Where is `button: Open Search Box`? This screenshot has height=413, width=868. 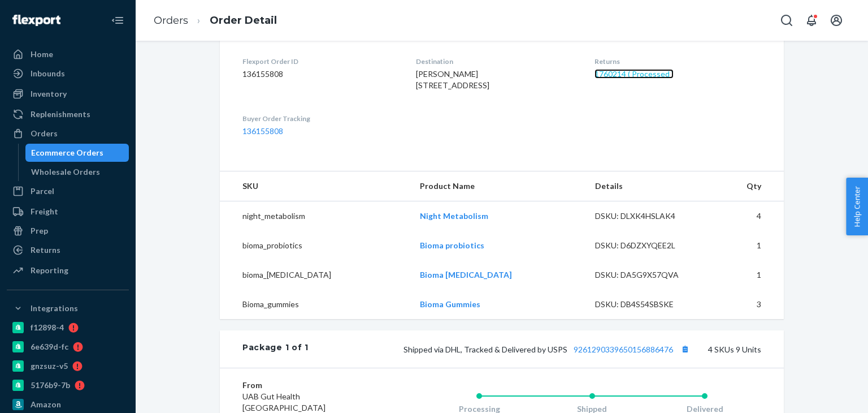
button: Open Search Box is located at coordinates (787, 20).